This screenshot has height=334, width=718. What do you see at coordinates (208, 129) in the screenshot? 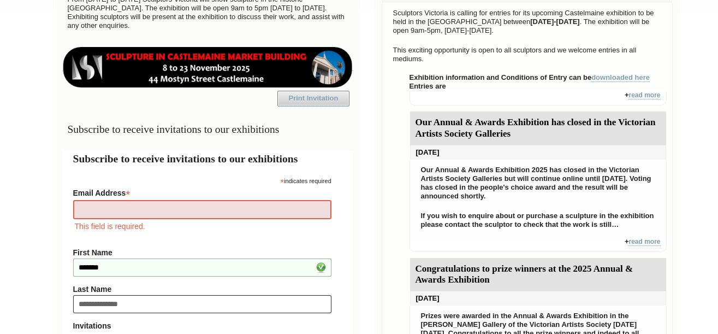
I see `h3: Subscribe to receive invitations to our exhibitions` at bounding box center [208, 129].